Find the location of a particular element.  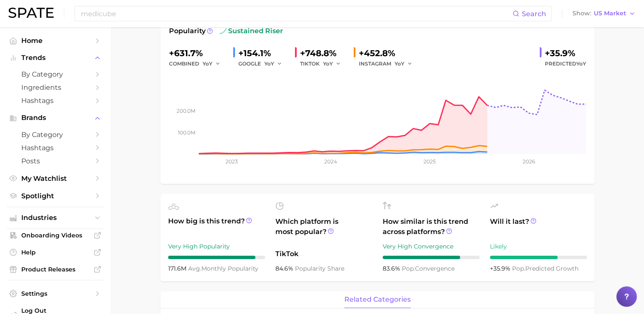

a: Help is located at coordinates (55, 252).